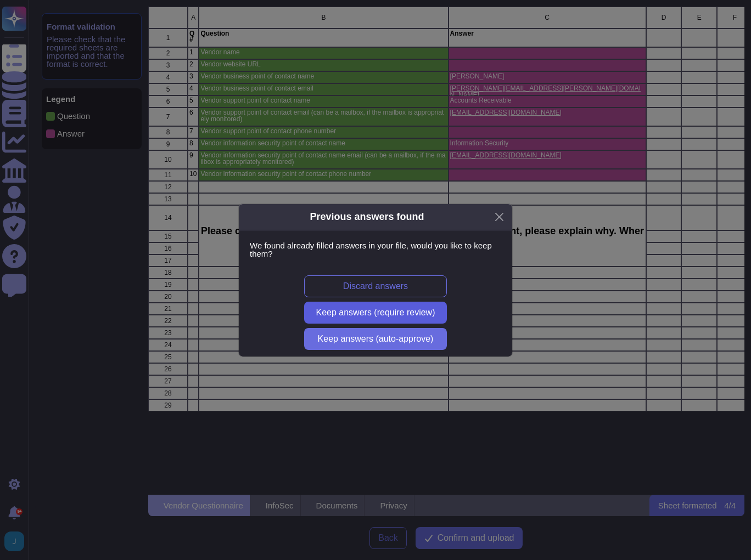 The image size is (751, 560). What do you see at coordinates (499, 217) in the screenshot?
I see `button: Close` at bounding box center [499, 217].